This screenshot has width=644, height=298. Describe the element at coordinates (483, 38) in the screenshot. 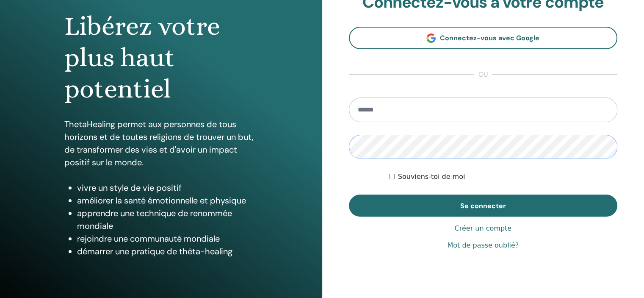

I see `a: Connectez-vous avec Google` at that location.